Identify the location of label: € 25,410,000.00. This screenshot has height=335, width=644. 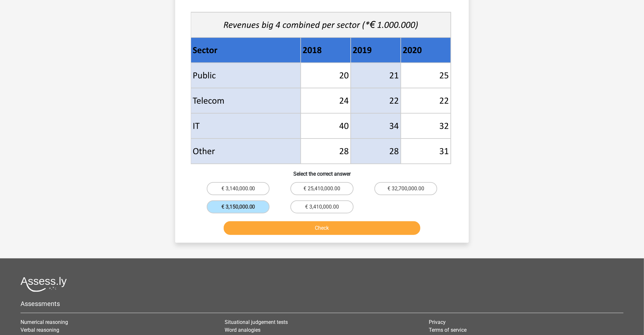
(322, 189).